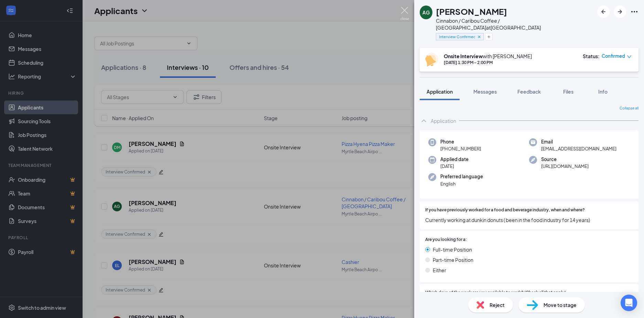 The width and height of the screenshot is (644, 318). What do you see at coordinates (634, 12) in the screenshot?
I see `svg: Ellipses` at bounding box center [634, 12].